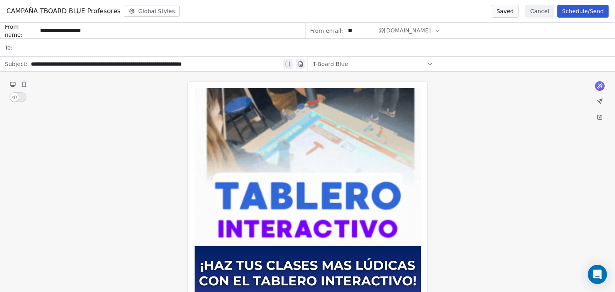  I want to click on span: T-Board Blue, so click(331, 64).